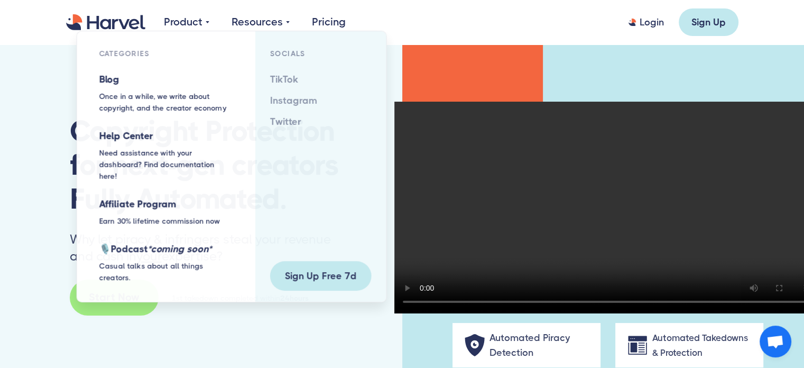  I want to click on h1: Copyright Protection for next-gen creators Fully Automated., so click(205, 165).